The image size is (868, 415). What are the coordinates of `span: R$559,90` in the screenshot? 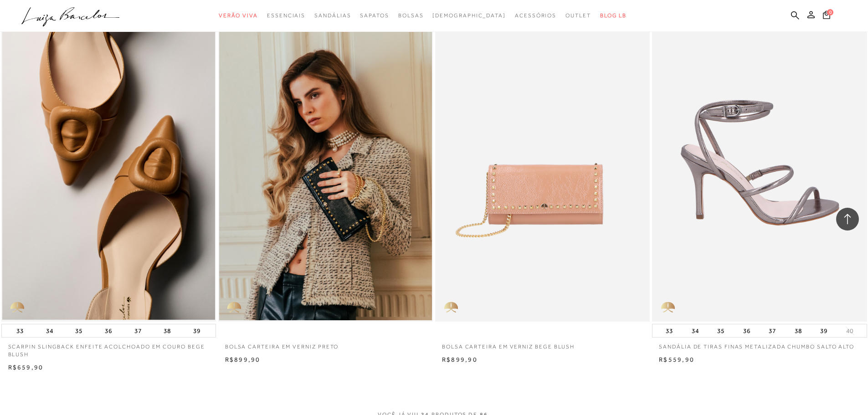 It's located at (676, 360).